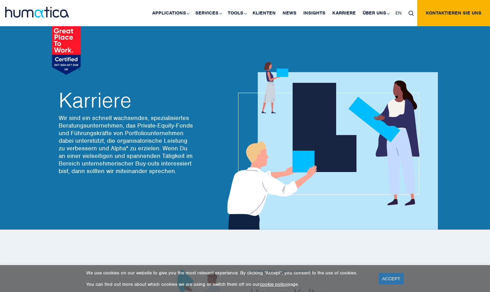  What do you see at coordinates (228, 273) in the screenshot?
I see `p: We use cookies on our website to give you the most relevant experience. By clicking “Accept”, you...` at bounding box center [228, 273].